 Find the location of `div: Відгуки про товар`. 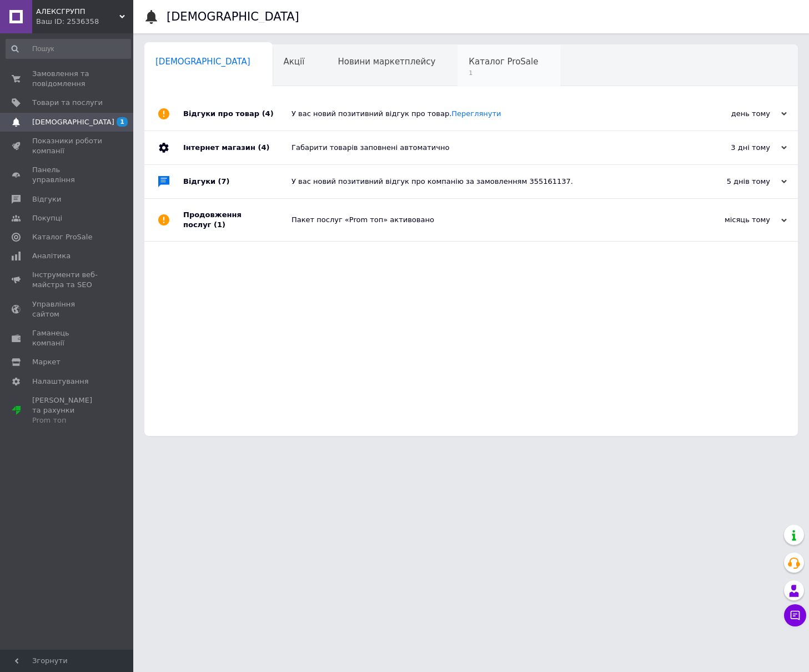

div: Відгуки про товар is located at coordinates (237, 114).